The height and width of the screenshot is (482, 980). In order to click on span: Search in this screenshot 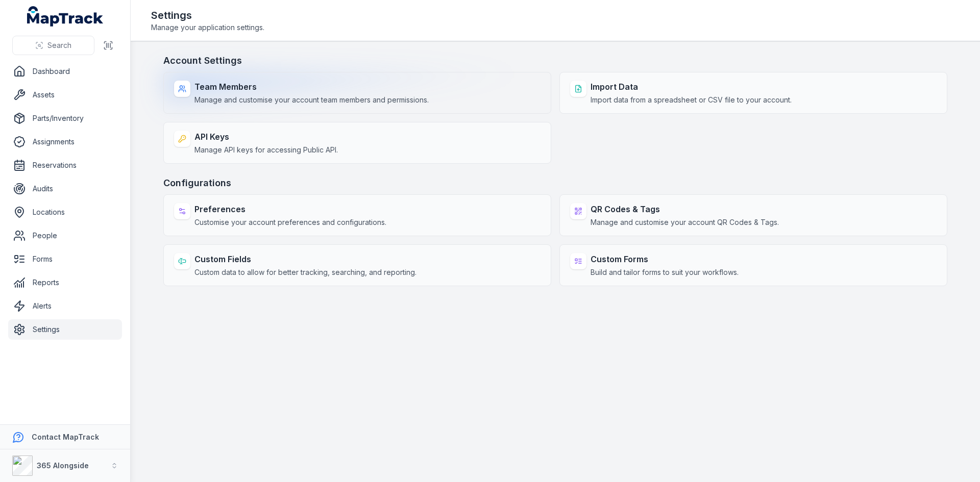, I will do `click(60, 45)`.